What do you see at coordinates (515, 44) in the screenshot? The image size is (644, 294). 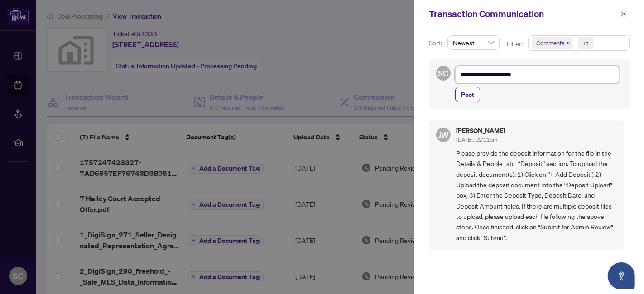 I see `p: Filter:` at bounding box center [515, 44].